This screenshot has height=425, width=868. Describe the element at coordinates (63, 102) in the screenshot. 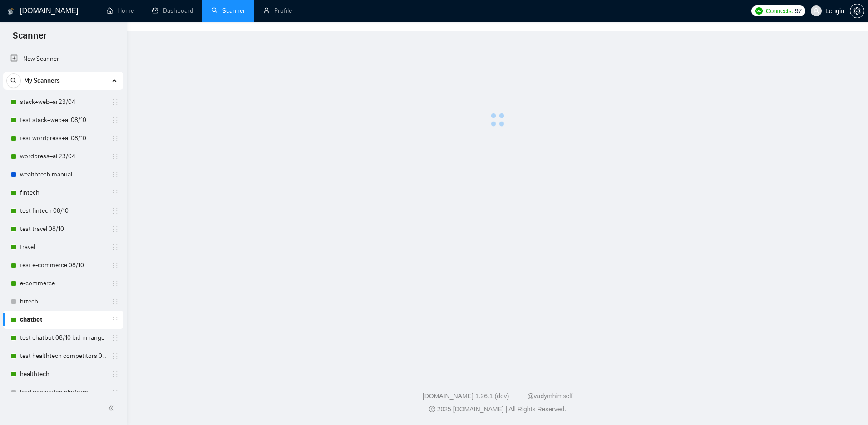

I see `a: stack+web+ai 23/04` at that location.